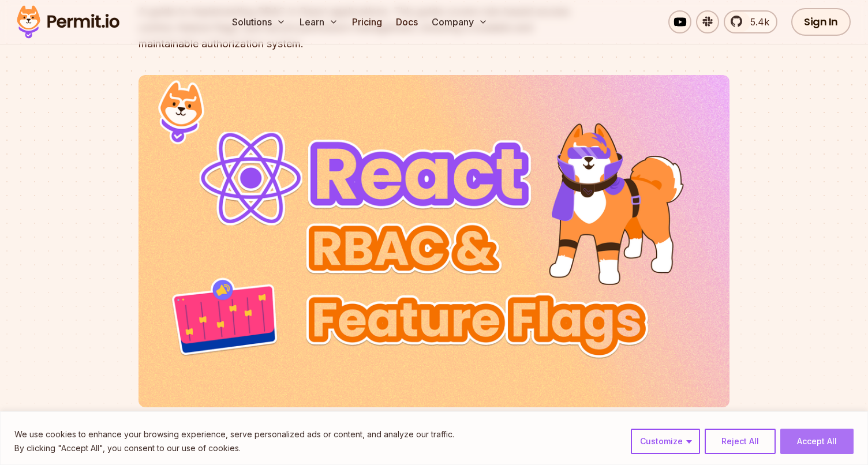 Image resolution: width=868 pixels, height=465 pixels. I want to click on img: Permit logo, so click(68, 22).